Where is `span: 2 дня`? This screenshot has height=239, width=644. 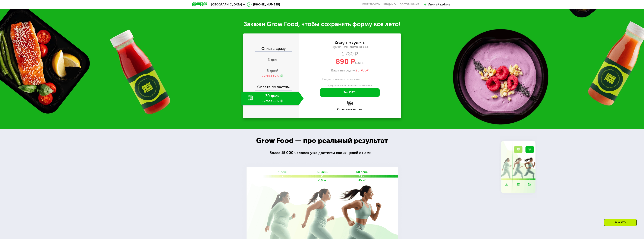
span: 2 дня is located at coordinates (272, 60).